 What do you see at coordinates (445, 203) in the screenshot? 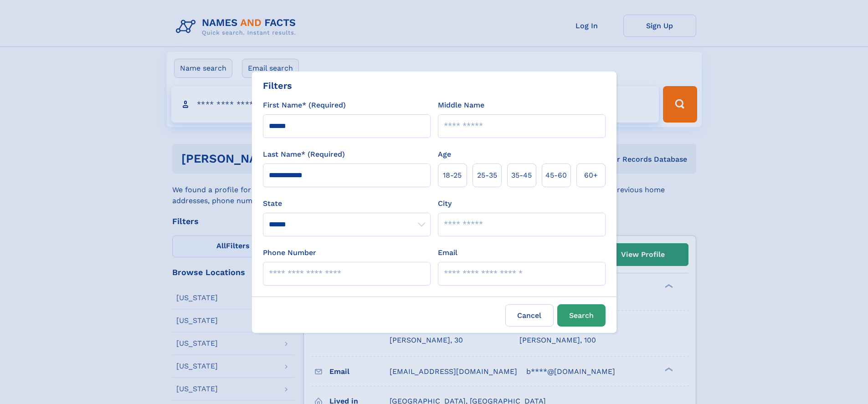
I see `label: City` at bounding box center [445, 203].